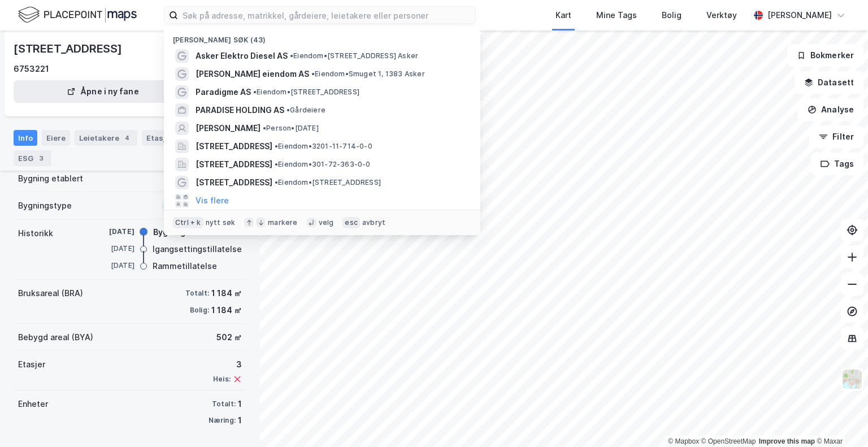 The height and width of the screenshot is (447, 868). I want to click on div: 502 ㎡, so click(229, 338).